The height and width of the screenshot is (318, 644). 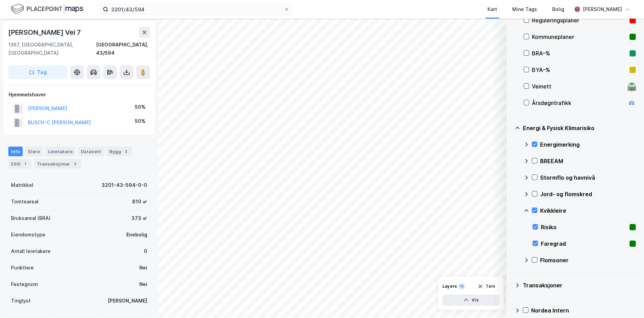 What do you see at coordinates (588, 178) in the screenshot?
I see `div: Stormflo og havnivå` at bounding box center [588, 178].